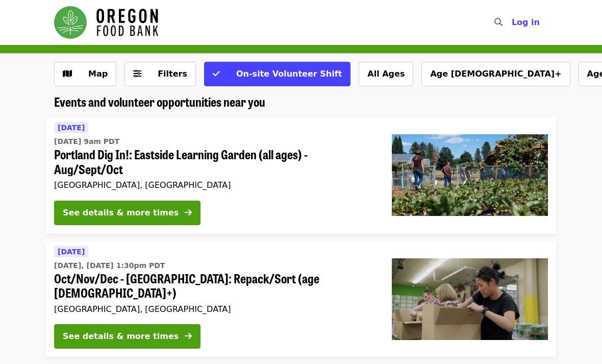 The height and width of the screenshot is (364, 602). Describe the element at coordinates (106, 23) in the screenshot. I see `img: Oregon Food Bank - Home` at that location.